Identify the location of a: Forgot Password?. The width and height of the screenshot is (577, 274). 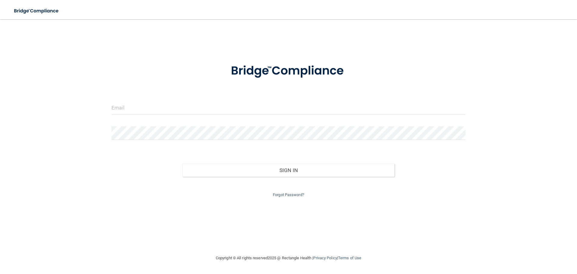
(288, 194).